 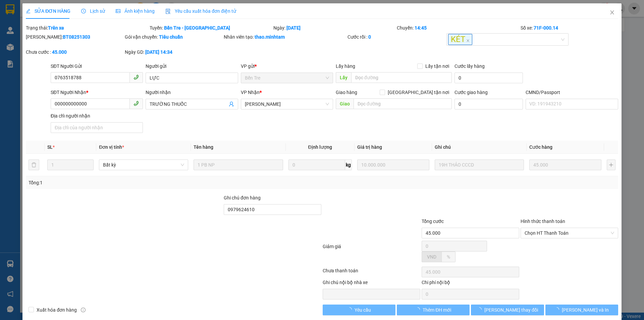 What do you see at coordinates (136, 77) in the screenshot?
I see `span: phone` at bounding box center [136, 77].